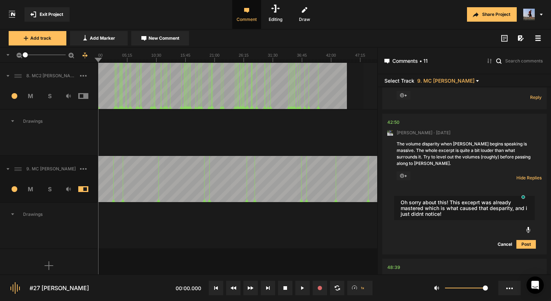 The image size is (551, 301). What do you see at coordinates (525, 61) in the screenshot?
I see `input: Search comments` at bounding box center [525, 61].